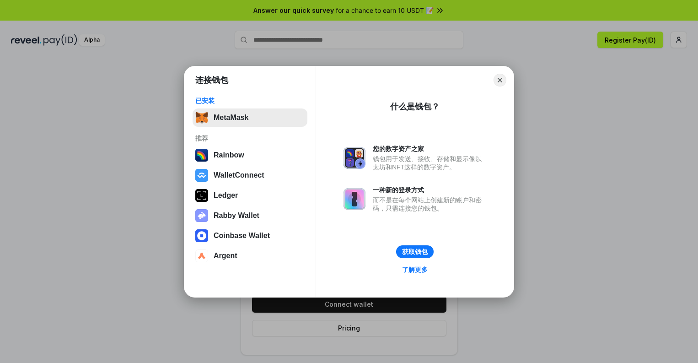 Image resolution: width=698 pixels, height=363 pixels. Describe the element at coordinates (250, 215) in the screenshot. I see `button: Rabby Wallet` at that location.